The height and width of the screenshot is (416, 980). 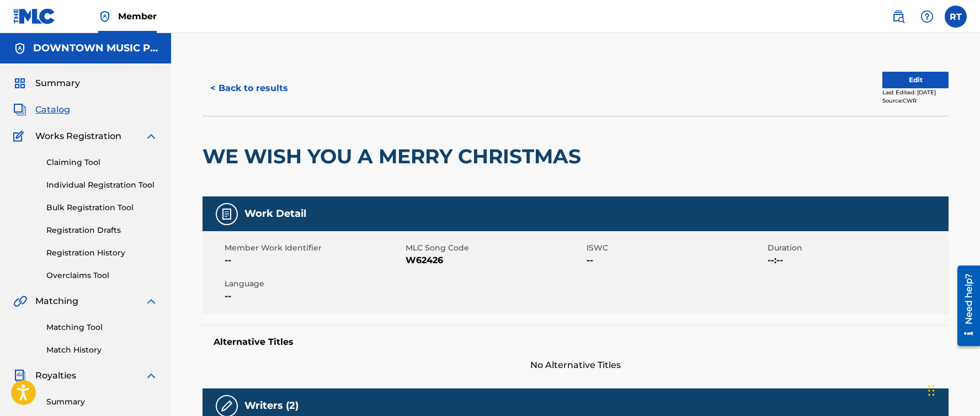 What do you see at coordinates (53, 110) in the screenshot?
I see `span: Catalog` at bounding box center [53, 110].